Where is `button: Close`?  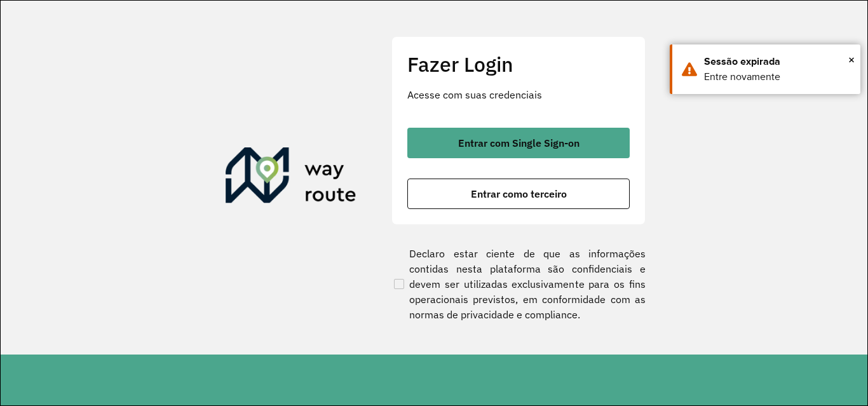 button: Close is located at coordinates (852, 60).